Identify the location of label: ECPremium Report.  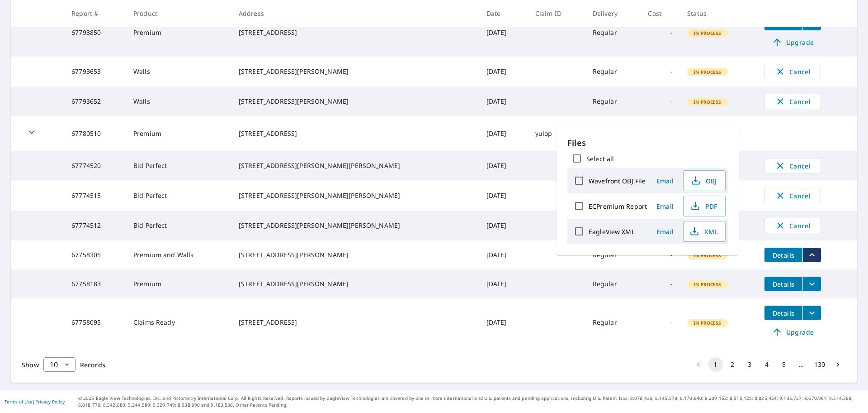
(618, 206).